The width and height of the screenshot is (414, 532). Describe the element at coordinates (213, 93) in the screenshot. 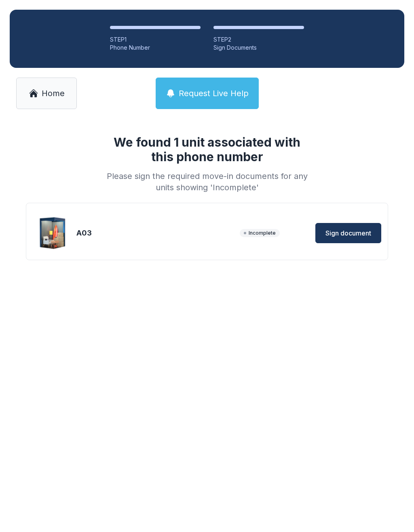

I see `span: Request Live Help` at that location.